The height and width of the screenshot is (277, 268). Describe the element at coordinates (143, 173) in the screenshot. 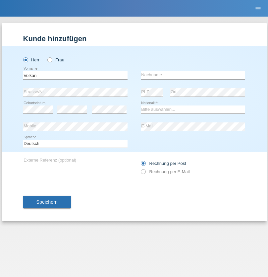

I see `input: Rechnung per E-Mail` at that location.